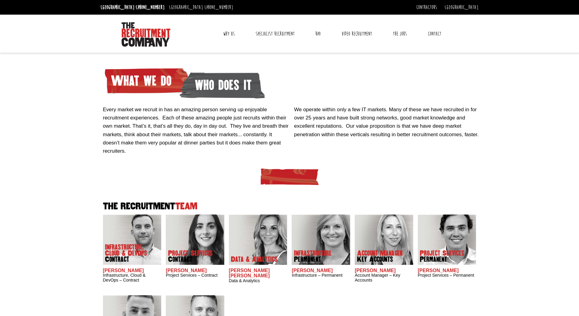 The width and height of the screenshot is (579, 316). I want to click on img: Adam Eshet does Infrastructure, Cloud & DevOps Contract, so click(132, 240).